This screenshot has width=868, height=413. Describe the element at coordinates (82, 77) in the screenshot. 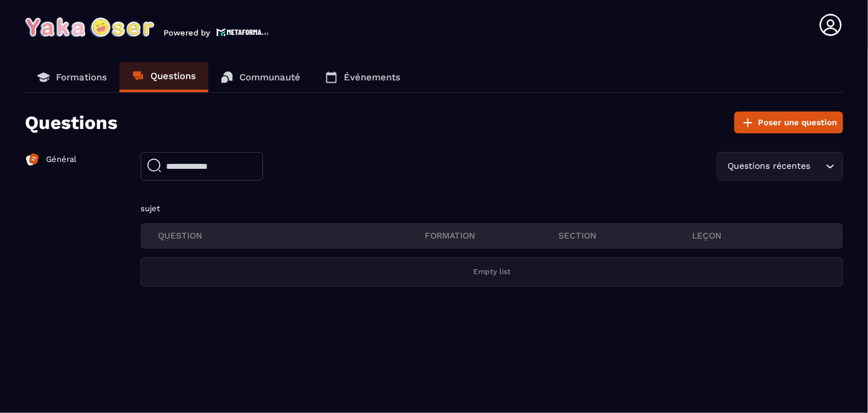

I see `p: Formations` at that location.